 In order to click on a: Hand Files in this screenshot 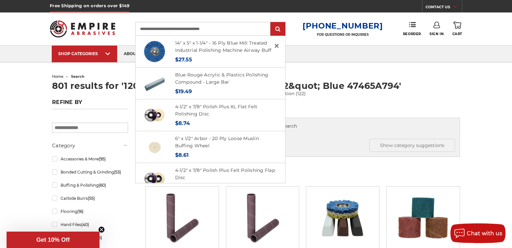, I will do `click(90, 224)`.